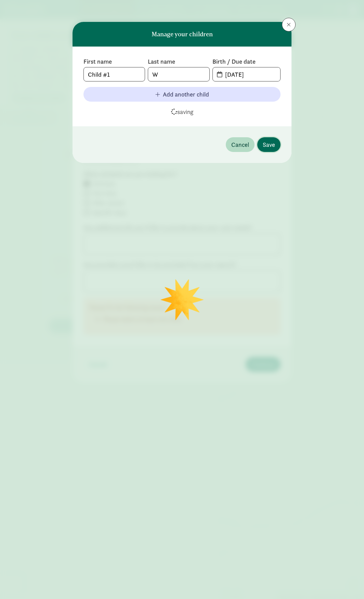 This screenshot has height=599, width=364. What do you see at coordinates (246, 62) in the screenshot?
I see `label: Birth / Due date` at bounding box center [246, 62].